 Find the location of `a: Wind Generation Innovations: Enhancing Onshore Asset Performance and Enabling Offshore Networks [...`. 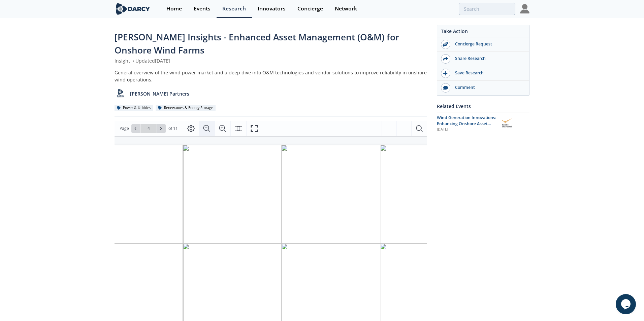

a: Wind Generation Innovations: Enhancing Onshore Asset Performance and Enabling Offshore Networks [... is located at coordinates (483, 124).